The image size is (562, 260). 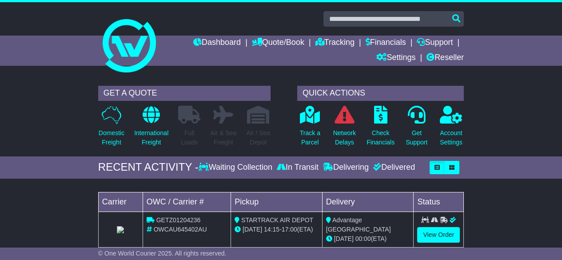 What do you see at coordinates (271, 229) in the screenshot?
I see `span: 14:15` at bounding box center [271, 229].